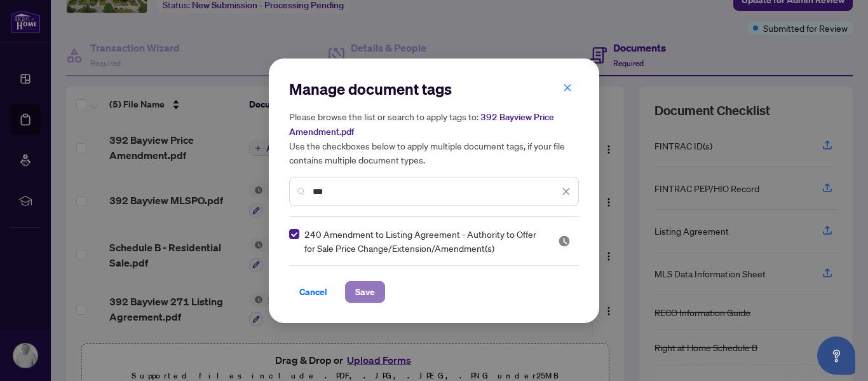 The image size is (868, 381). I want to click on span: 392 Bayview Price Amendment.pdf, so click(421, 124).